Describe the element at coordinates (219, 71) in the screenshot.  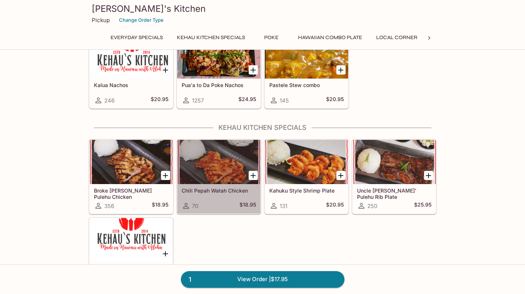
I see `a: Pua'a to Da Poke Nachos1257$24.95` at that location.